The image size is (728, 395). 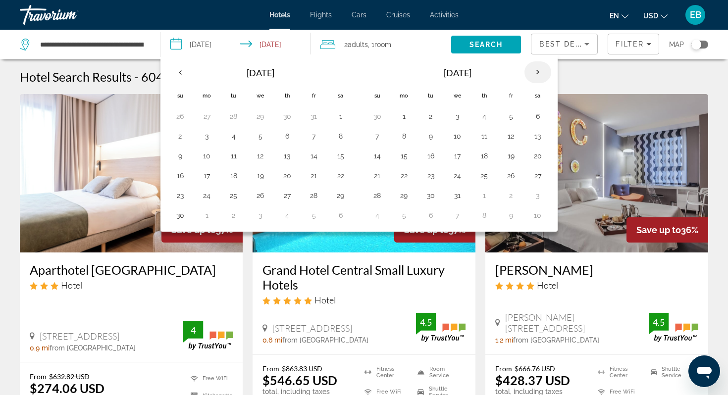 I want to click on button: Day 17, so click(x=207, y=176).